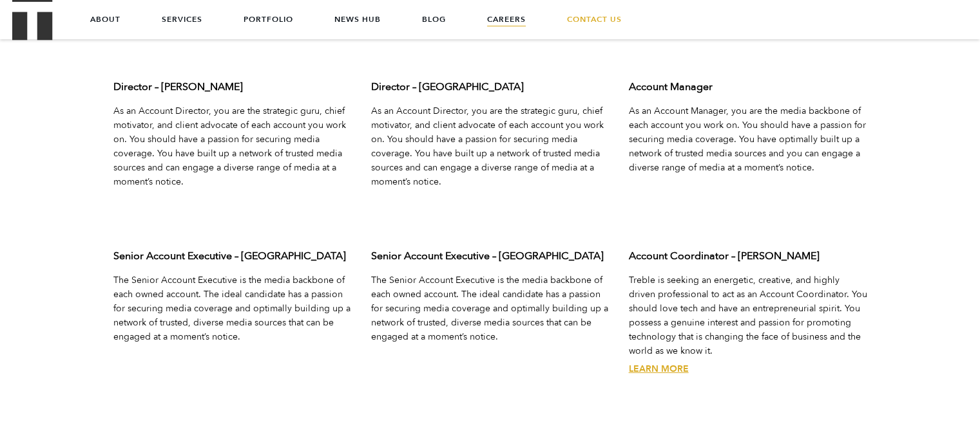 The image size is (980, 447). What do you see at coordinates (748, 87) in the screenshot?
I see `h3: Account Manager` at bounding box center [748, 87].